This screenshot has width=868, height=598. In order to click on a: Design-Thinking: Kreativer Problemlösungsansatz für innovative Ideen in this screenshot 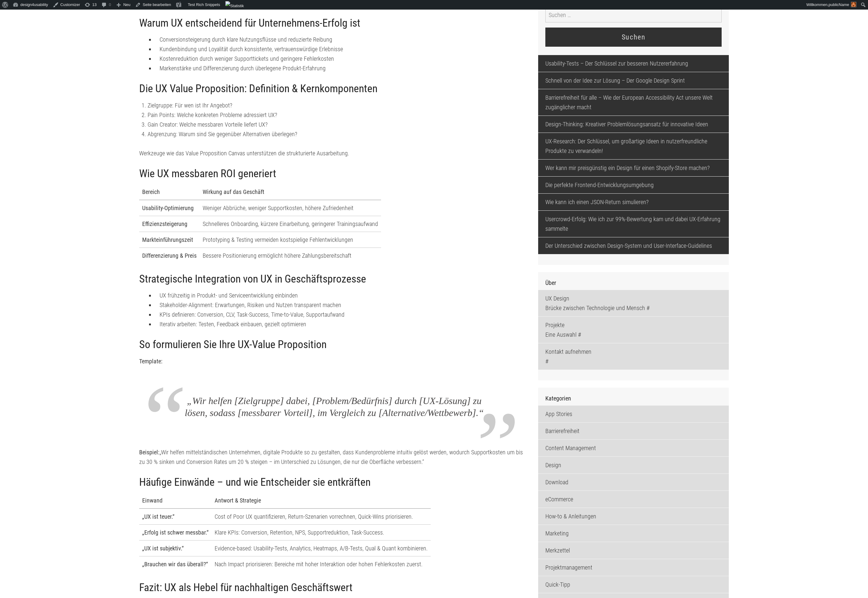, I will do `click(633, 125)`.